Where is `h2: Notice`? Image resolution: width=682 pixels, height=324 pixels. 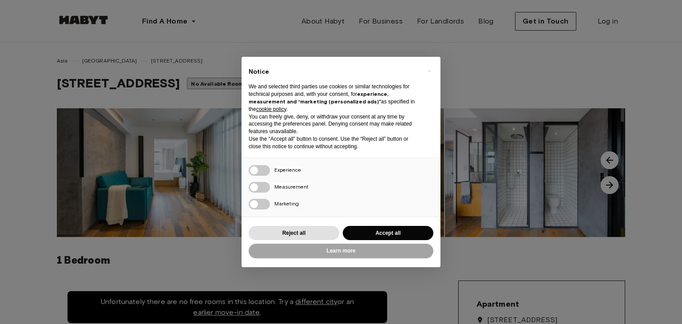 h2: Notice is located at coordinates (334, 72).